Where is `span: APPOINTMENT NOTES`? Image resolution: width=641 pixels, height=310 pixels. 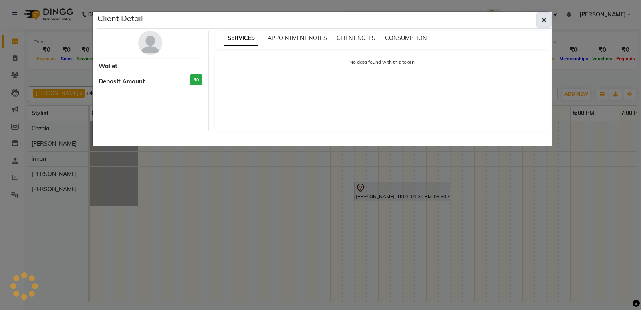 span: APPOINTMENT NOTES is located at coordinates (297, 38).